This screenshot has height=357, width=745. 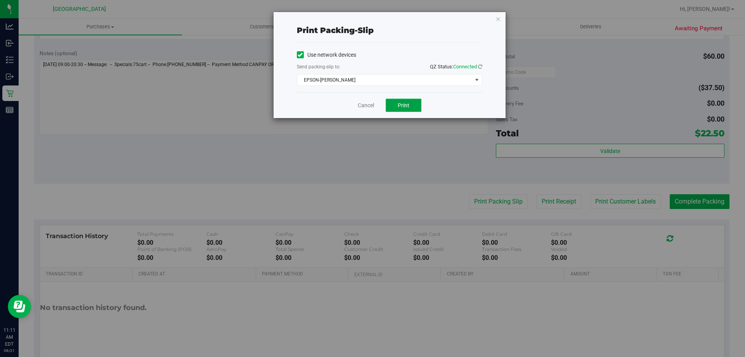 I want to click on label: Use network devices, so click(x=326, y=55).